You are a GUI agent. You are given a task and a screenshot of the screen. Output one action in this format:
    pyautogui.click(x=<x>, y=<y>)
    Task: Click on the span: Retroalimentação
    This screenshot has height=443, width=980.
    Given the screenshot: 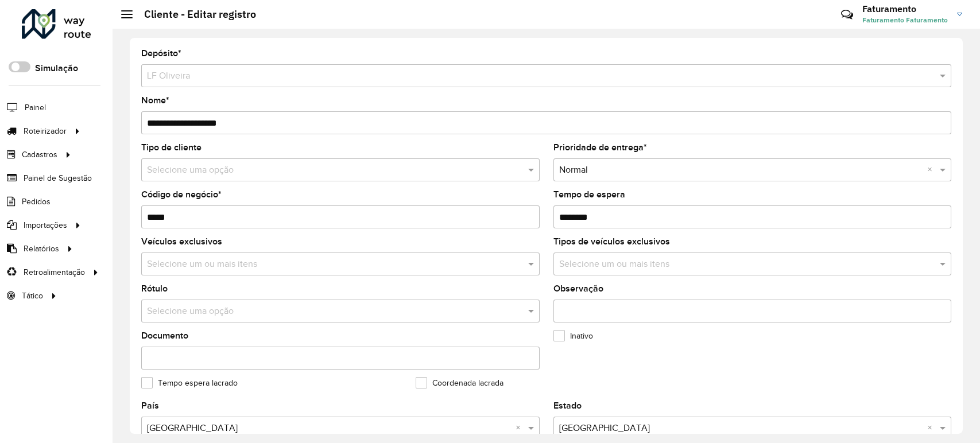 What is the action you would take?
    pyautogui.click(x=54, y=272)
    